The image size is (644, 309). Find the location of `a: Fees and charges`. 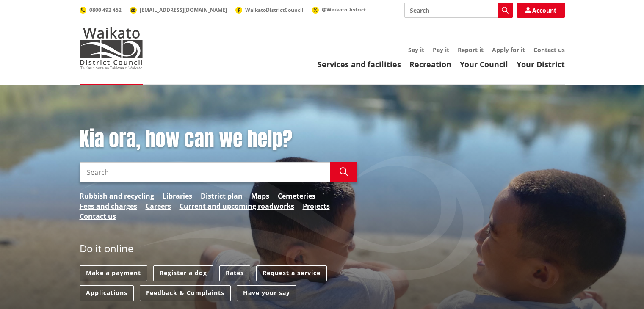

a: Fees and charges is located at coordinates (109, 206).